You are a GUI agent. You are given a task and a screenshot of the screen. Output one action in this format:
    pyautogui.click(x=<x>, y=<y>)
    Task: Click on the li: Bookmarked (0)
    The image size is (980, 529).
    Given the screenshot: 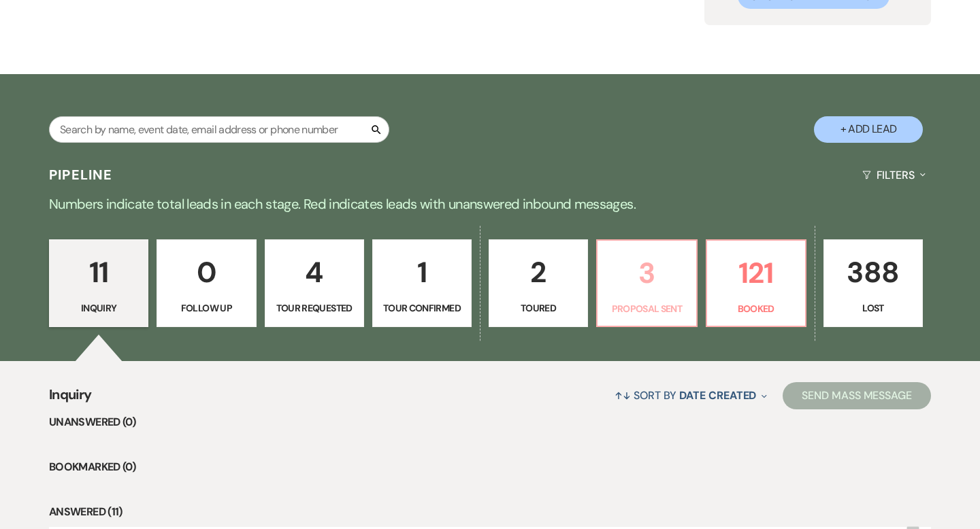 What is the action you would take?
    pyautogui.click(x=490, y=467)
    